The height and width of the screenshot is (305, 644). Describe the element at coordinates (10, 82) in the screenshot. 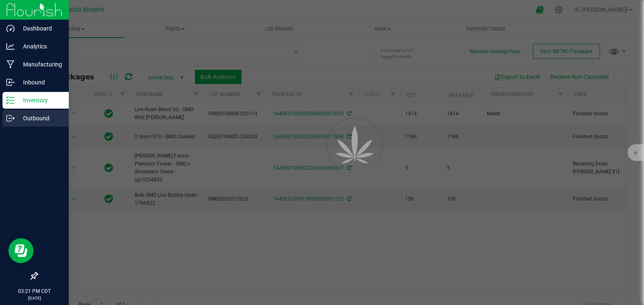

I see `inline-svg: Inbound` at that location.